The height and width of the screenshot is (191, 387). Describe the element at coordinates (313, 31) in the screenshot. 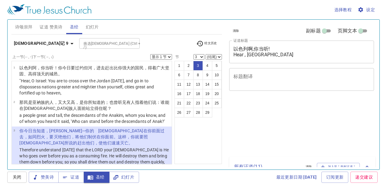

I see `span: 副标题` at that location.